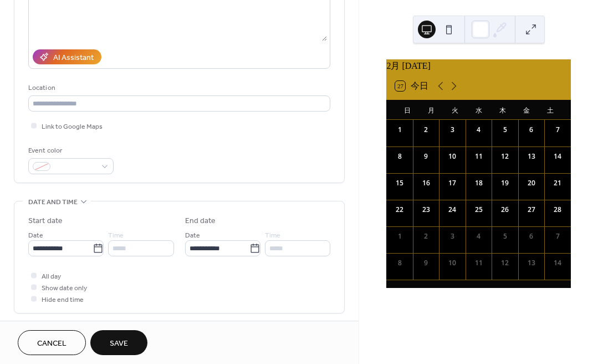 This screenshot has height=364, width=598. Describe the element at coordinates (70, 150) in the screenshot. I see `div: Event color` at that location.